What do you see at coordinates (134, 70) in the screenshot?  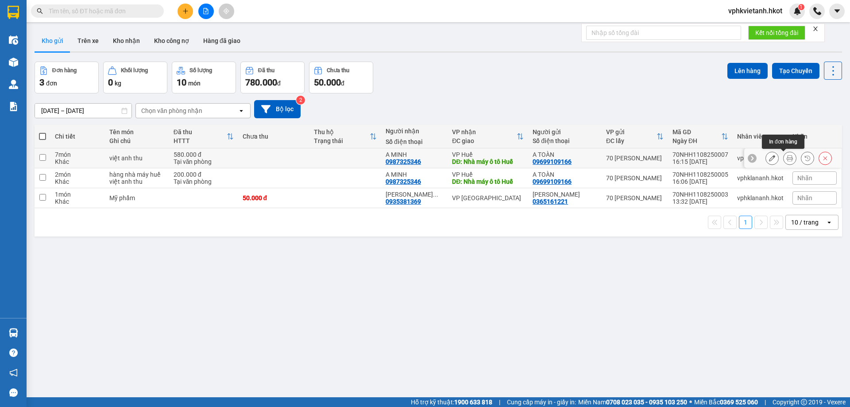 I see `div: Khối lượng` at bounding box center [134, 70].